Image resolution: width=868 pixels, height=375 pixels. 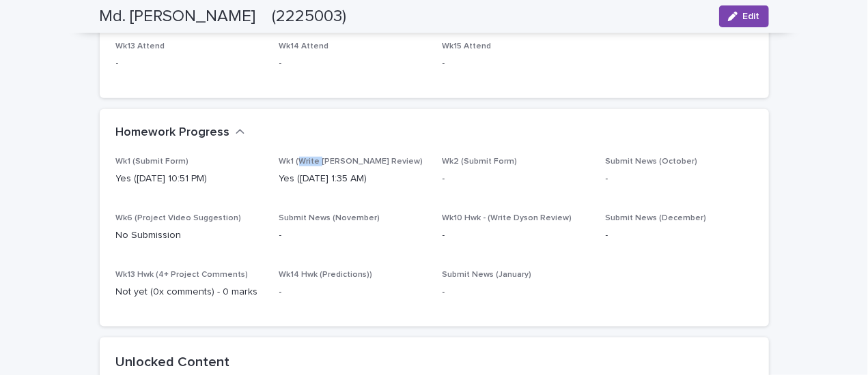 What do you see at coordinates (480, 162) in the screenshot?
I see `span: Wk2 (Submit Form)` at bounding box center [480, 162].